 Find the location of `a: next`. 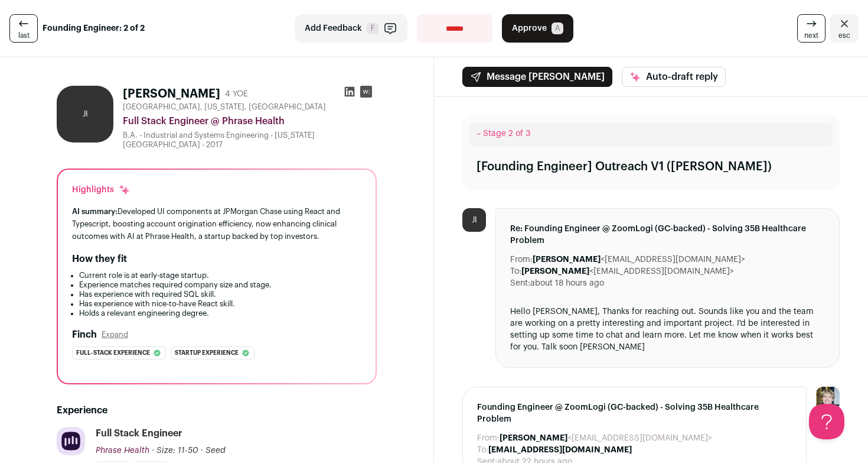

a: next is located at coordinates (811, 29).